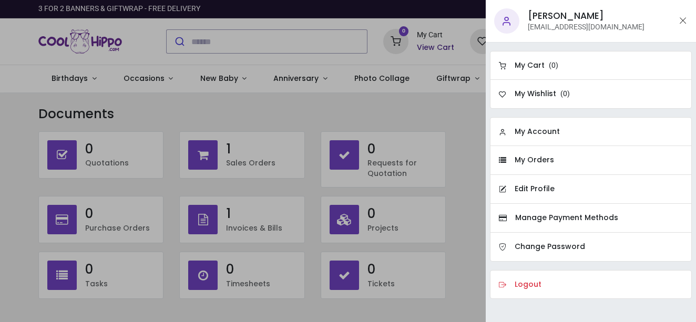 The height and width of the screenshot is (322, 696). What do you see at coordinates (591, 65) in the screenshot?
I see `a: My Cart (0)` at bounding box center [591, 65].